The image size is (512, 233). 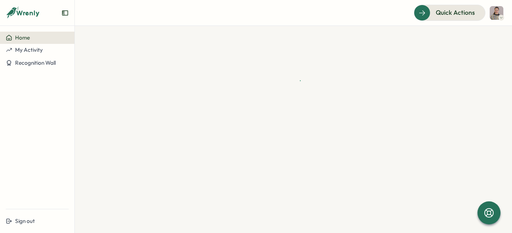 I want to click on button: Lauren Sampayo, so click(x=497, y=13).